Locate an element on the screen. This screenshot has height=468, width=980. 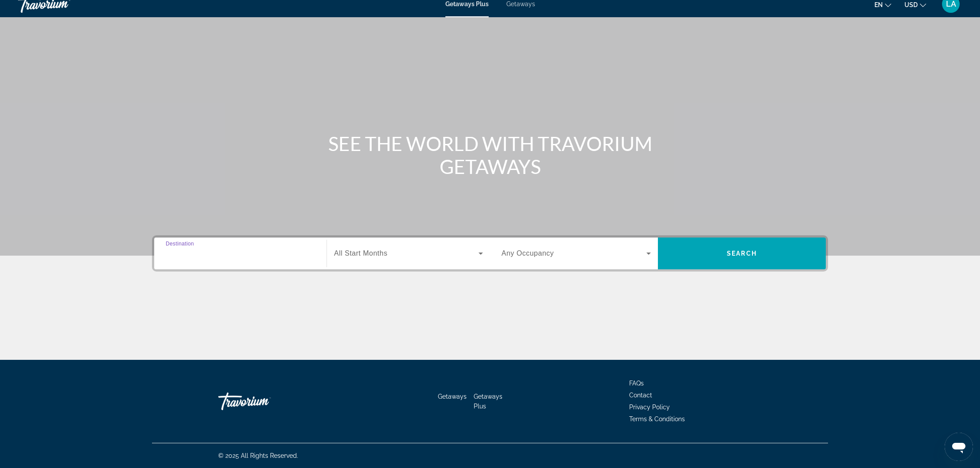
div: Search widget is located at coordinates (490, 253).